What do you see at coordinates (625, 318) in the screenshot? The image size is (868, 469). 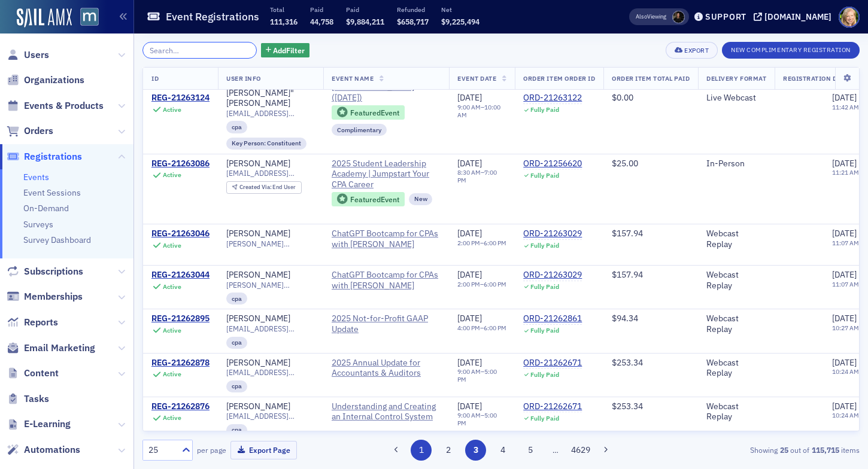 I see `span: $94.34` at bounding box center [625, 318].